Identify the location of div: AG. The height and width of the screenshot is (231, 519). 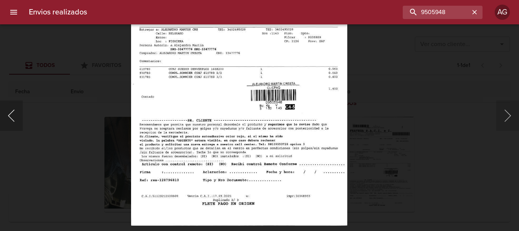
(502, 12).